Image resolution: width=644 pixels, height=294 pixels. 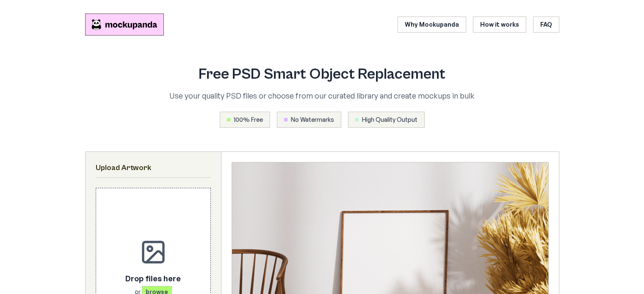 What do you see at coordinates (546, 25) in the screenshot?
I see `a: FAQ` at bounding box center [546, 25].